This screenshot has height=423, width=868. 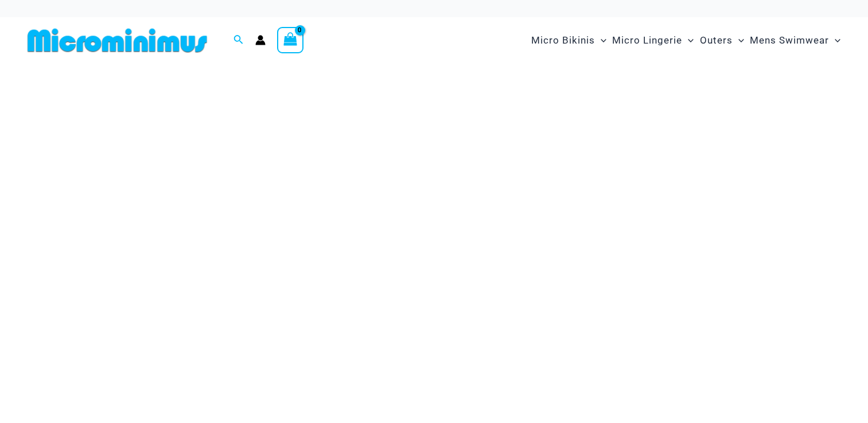 What do you see at coordinates (239, 40) in the screenshot?
I see `a: Search icon link` at bounding box center [239, 40].